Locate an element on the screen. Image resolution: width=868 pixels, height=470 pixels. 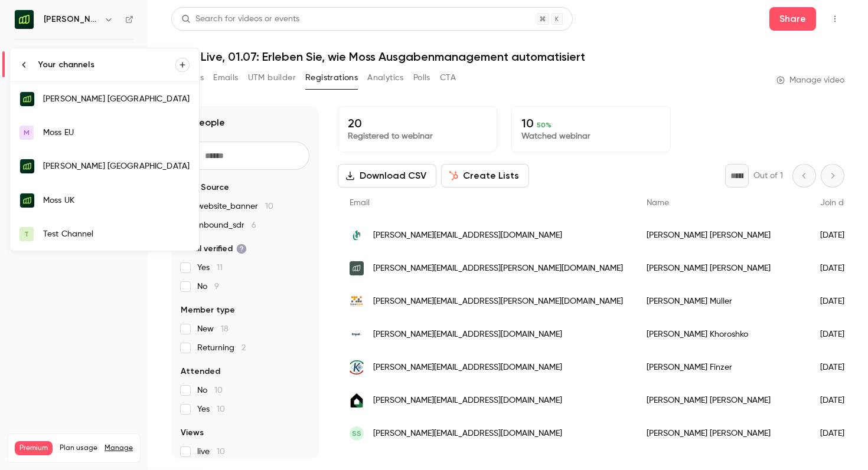
span: T is located at coordinates (26, 234).